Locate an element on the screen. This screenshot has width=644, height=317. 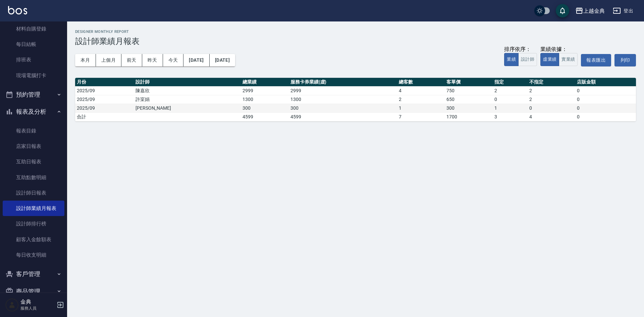
th: 指定 is located at coordinates (511, 83).